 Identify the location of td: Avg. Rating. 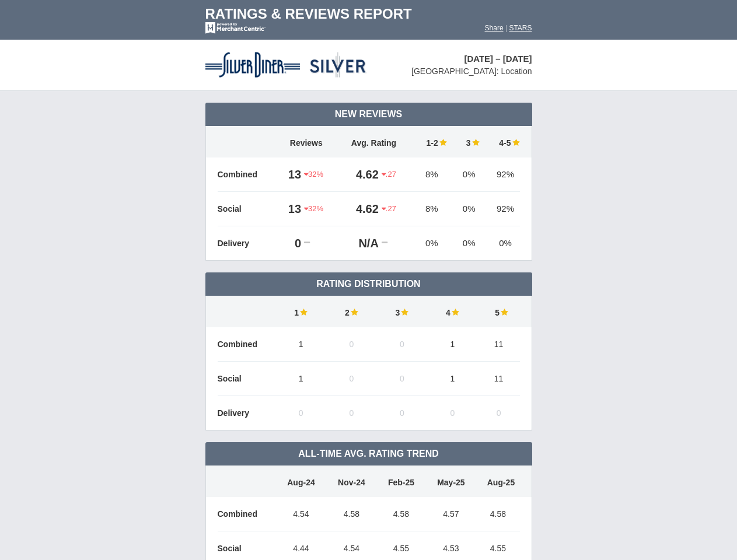
(373, 142).